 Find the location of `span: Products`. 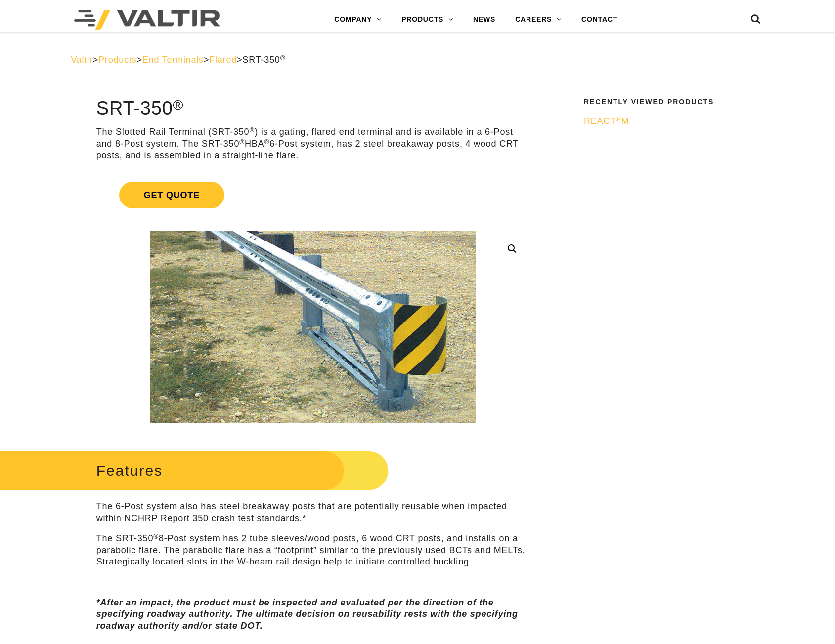

span: Products is located at coordinates (117, 60).